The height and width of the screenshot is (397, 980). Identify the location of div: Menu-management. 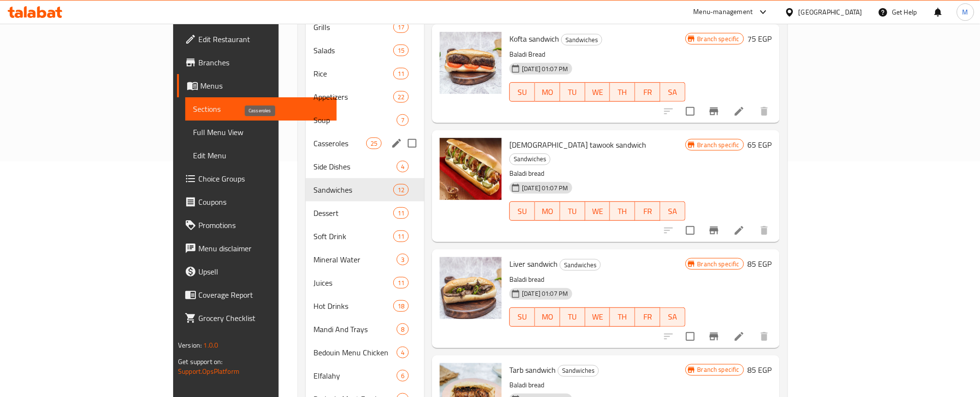
(723, 12).